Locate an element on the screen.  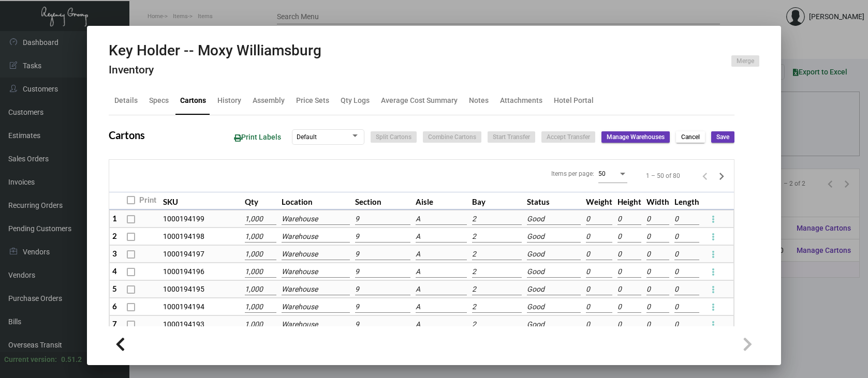
span: 5 is located at coordinates (114, 289).